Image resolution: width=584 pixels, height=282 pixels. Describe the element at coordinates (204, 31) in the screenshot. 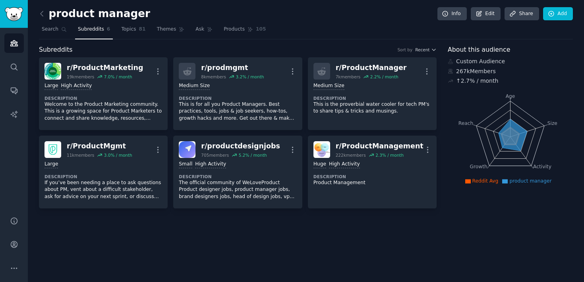

I see `a: Ask` at that location.